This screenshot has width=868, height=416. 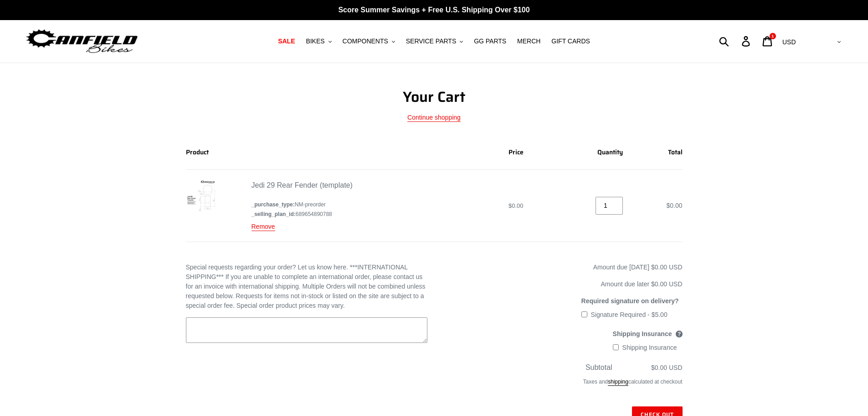 I want to click on span: SERVICE PARTS, so click(x=431, y=41).